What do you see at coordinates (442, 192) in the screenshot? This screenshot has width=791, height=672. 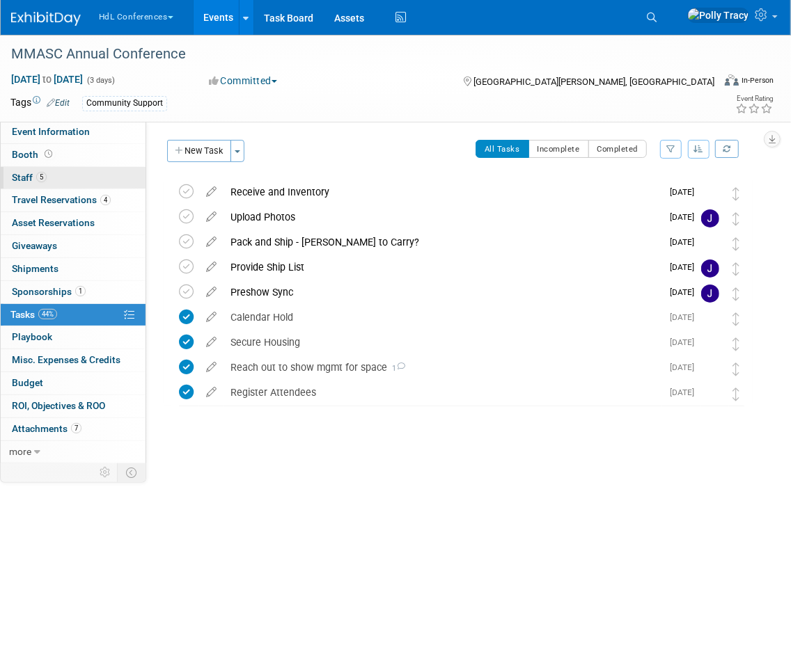 I see `div: Receive and Inventory` at bounding box center [442, 192].